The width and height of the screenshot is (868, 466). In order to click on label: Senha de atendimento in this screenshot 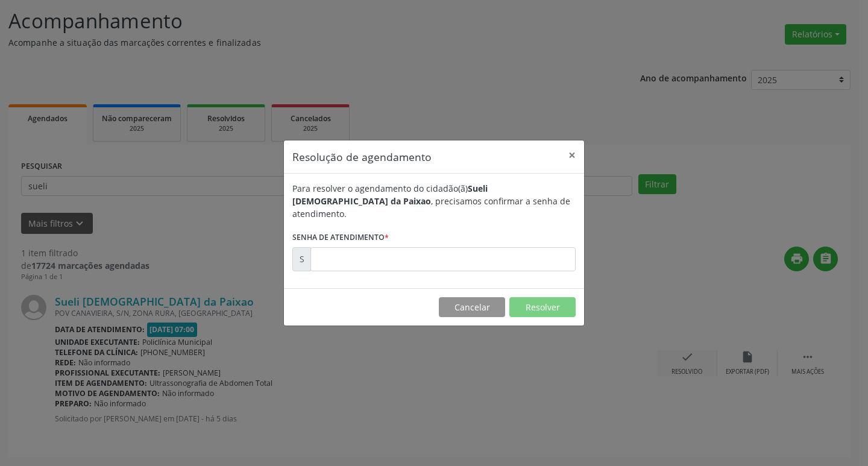, I will do `click(341, 237)`.